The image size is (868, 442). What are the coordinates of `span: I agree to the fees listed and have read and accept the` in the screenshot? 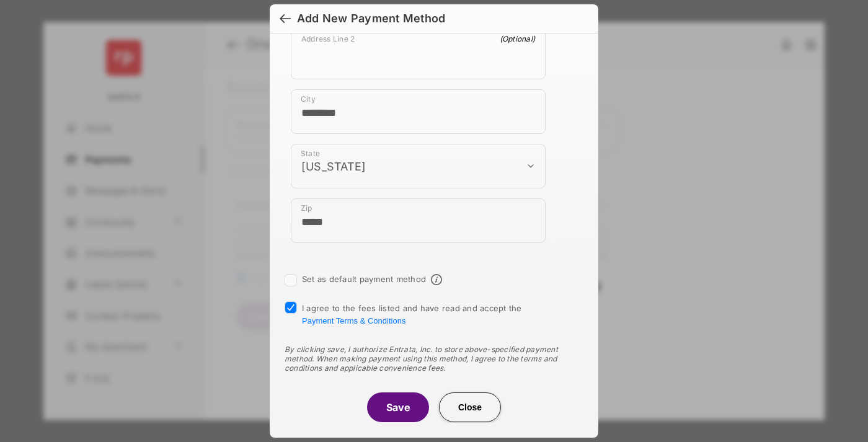 It's located at (411, 314).